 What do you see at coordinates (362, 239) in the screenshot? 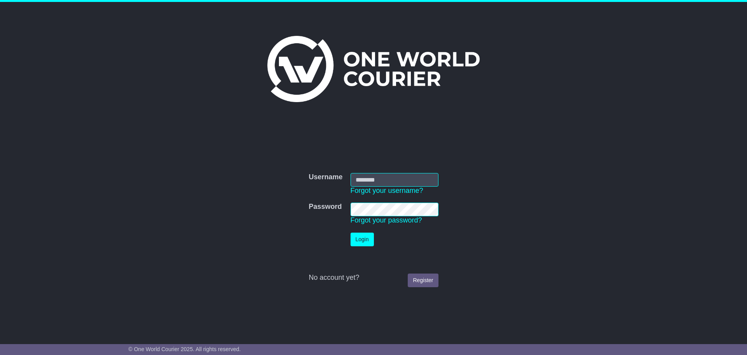
I see `button: Login` at bounding box center [362, 239].